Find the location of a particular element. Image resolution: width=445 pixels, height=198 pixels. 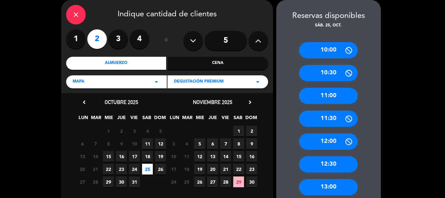

span: Degustación Premium is located at coordinates (199, 82).